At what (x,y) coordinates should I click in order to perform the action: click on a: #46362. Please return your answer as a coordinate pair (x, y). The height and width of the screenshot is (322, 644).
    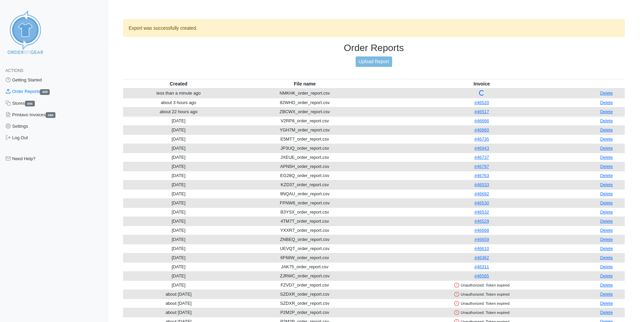
    Looking at the image, I should click on (481, 258).